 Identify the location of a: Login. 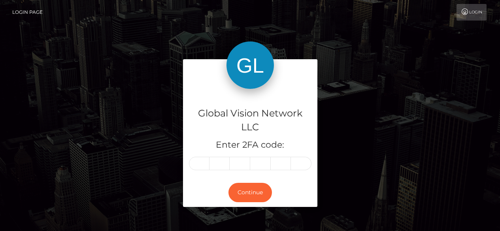
(471, 12).